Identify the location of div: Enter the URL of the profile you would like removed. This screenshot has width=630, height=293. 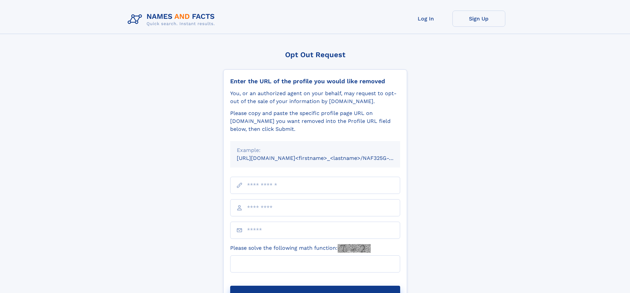
(315, 81).